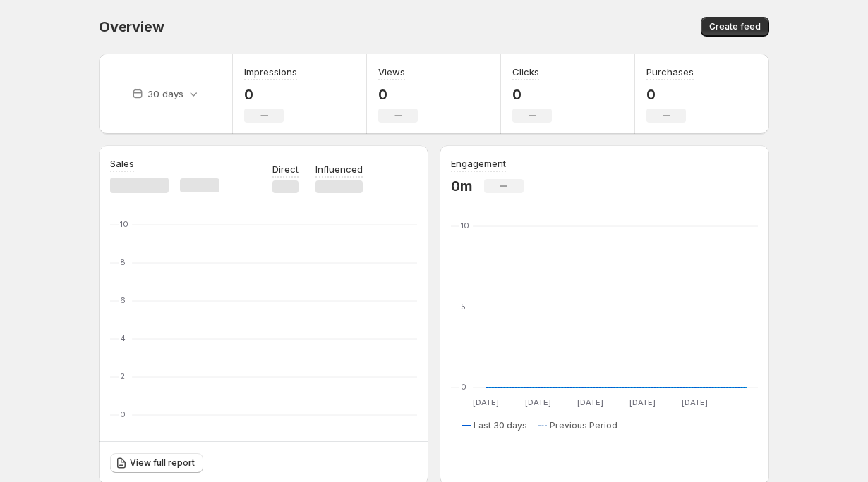 Image resolution: width=868 pixels, height=482 pixels. I want to click on text: 8, so click(123, 262).